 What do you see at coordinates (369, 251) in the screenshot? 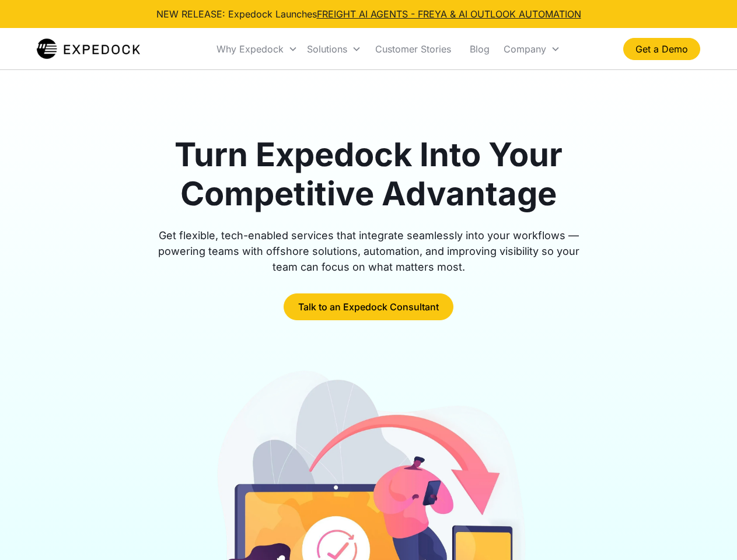
I see `div: Get flexible, tech-enabled services that integrate seamlessly into your workflows — powering team...` at bounding box center [369, 251].